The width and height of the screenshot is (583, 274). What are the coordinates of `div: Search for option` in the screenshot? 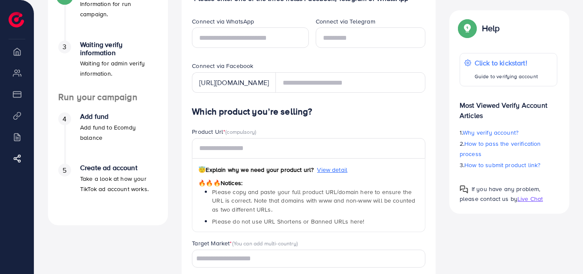 It's located at (308, 259).